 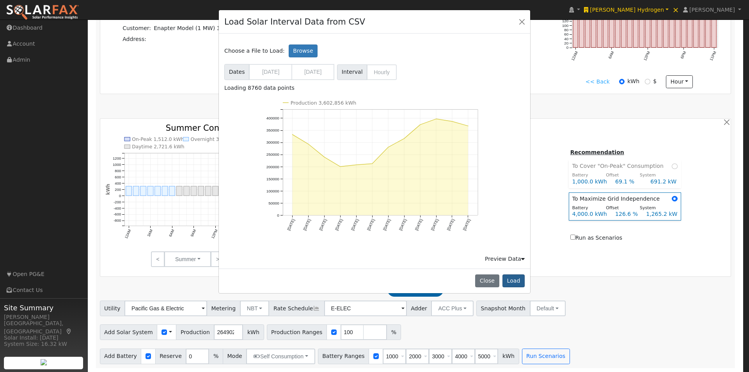 What do you see at coordinates (514, 281) in the screenshot?
I see `button: Load` at bounding box center [514, 281].